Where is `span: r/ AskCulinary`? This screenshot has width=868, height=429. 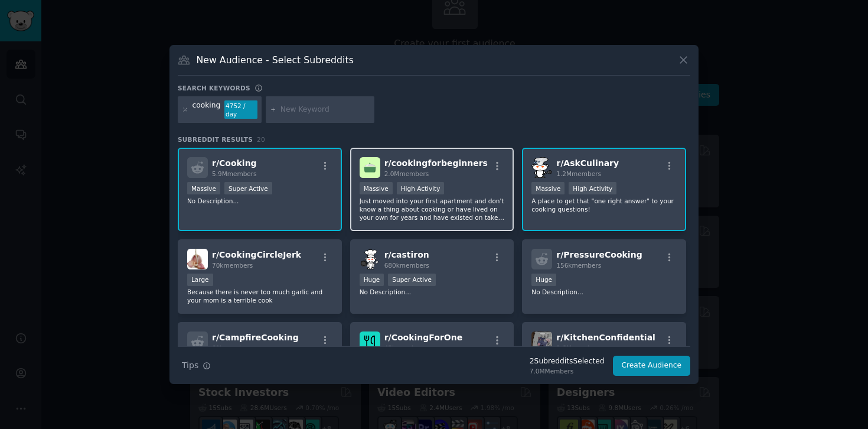
span: r/ AskCulinary is located at coordinates (587, 163).